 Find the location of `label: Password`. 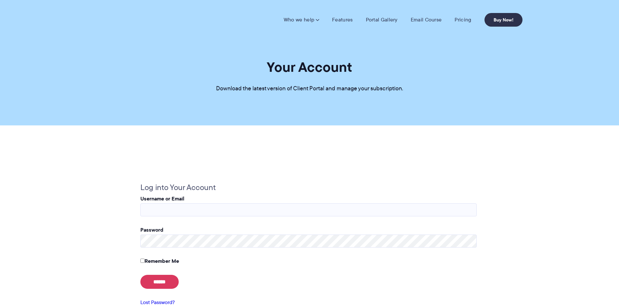

label: Password is located at coordinates (152, 230).